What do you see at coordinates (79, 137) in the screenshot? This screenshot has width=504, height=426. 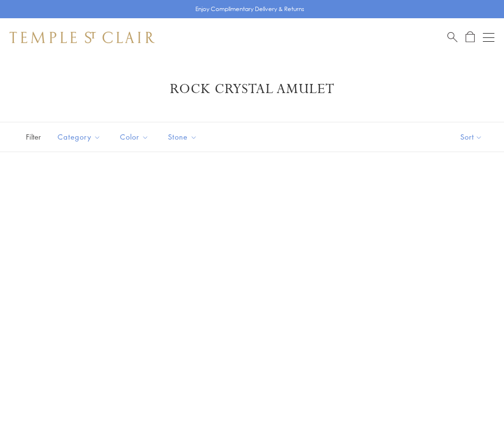 I see `button: Category` at bounding box center [79, 137].